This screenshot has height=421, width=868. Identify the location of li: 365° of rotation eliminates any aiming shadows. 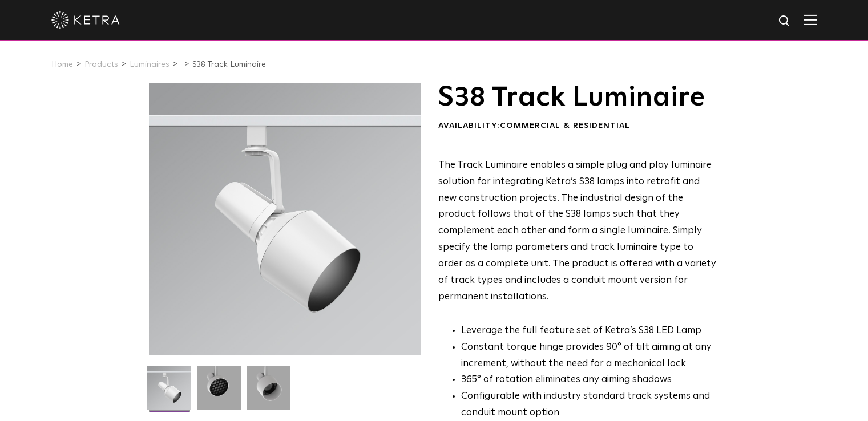
(588, 380).